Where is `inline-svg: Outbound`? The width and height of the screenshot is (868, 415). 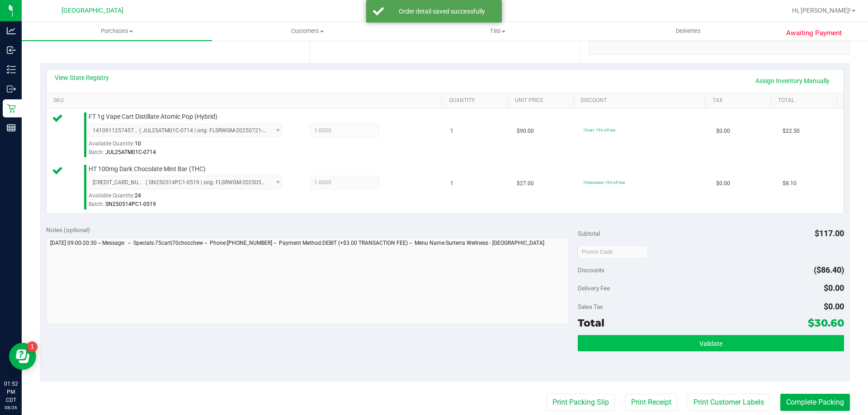 inline-svg: Outbound is located at coordinates (11, 89).